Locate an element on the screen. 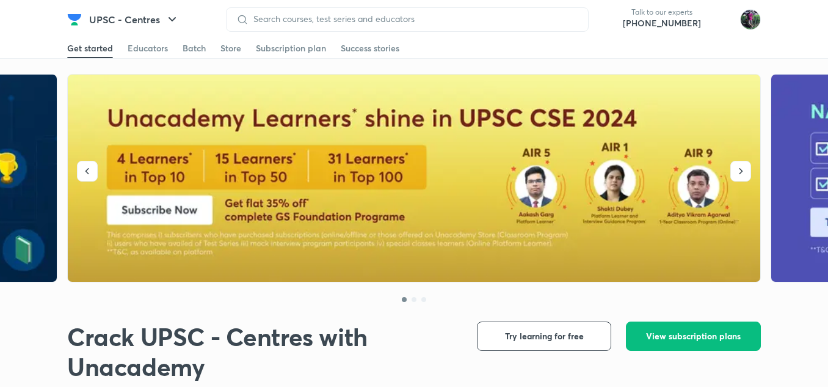 This screenshot has width=828, height=387. span: Try learning for free is located at coordinates (544, 336).